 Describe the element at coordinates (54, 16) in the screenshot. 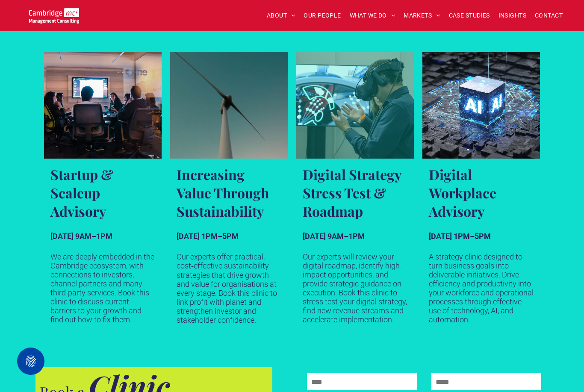

I see `img: Go to Homepage` at that location.